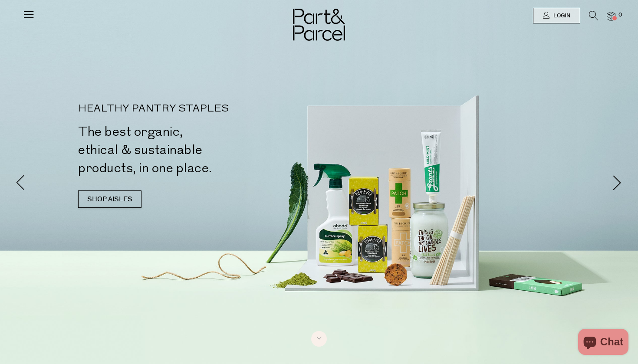  Describe the element at coordinates (110, 199) in the screenshot. I see `a: SHOP AISLES` at that location.